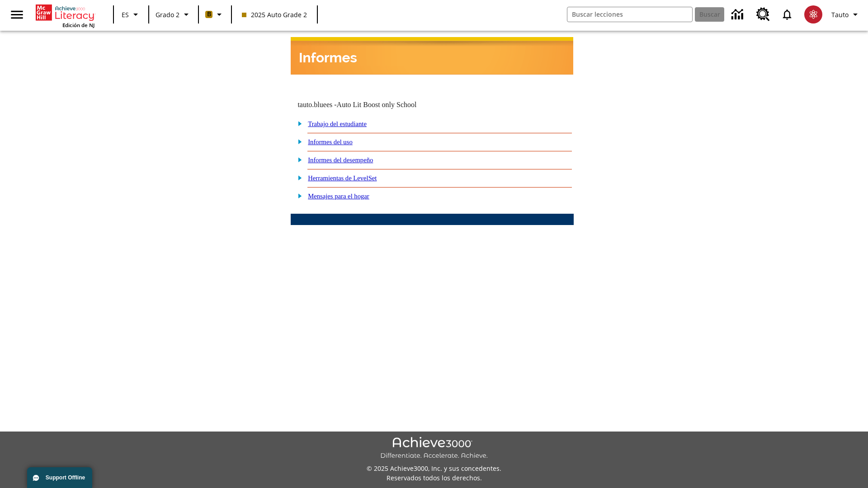  Describe the element at coordinates (274, 15) in the screenshot. I see `span: 2025 Auto Grade 2` at that location.